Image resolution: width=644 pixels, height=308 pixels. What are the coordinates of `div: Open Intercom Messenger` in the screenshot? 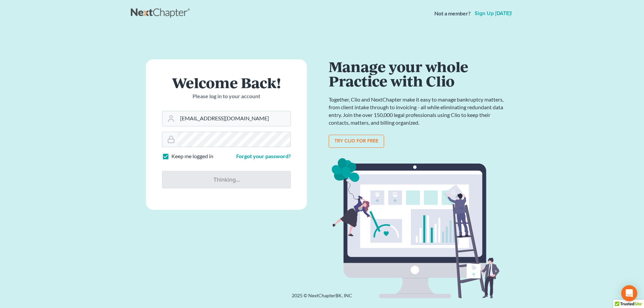 It's located at (629, 293).